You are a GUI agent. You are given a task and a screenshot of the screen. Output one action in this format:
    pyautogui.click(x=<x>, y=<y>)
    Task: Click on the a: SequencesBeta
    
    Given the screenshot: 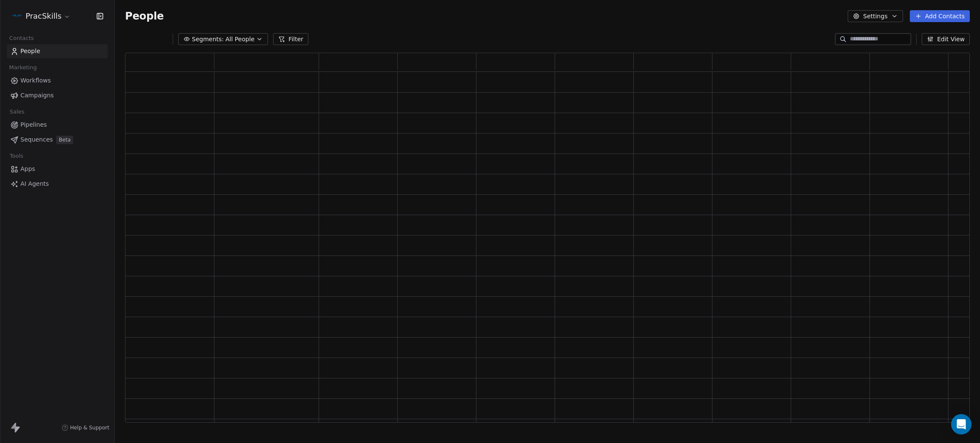 What is the action you would take?
    pyautogui.click(x=57, y=140)
    